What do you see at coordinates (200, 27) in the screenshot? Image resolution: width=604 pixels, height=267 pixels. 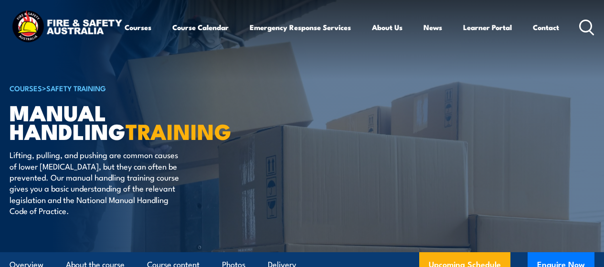 I see `a: Course Calendar` at bounding box center [200, 27].